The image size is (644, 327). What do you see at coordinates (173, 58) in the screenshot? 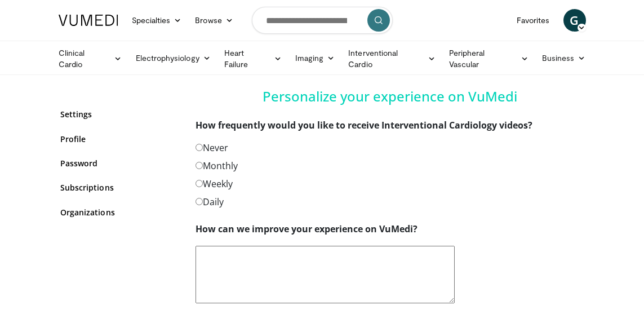
I see `a: Electrophysiology` at bounding box center [173, 58].